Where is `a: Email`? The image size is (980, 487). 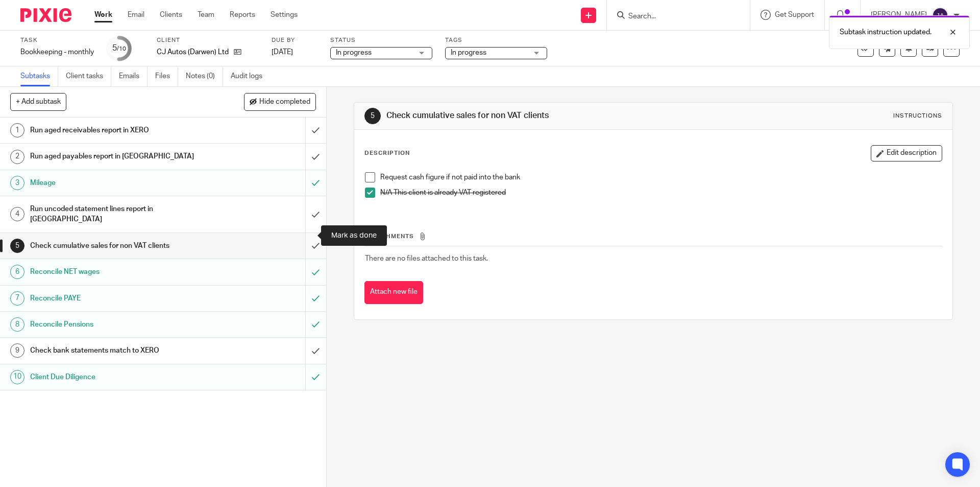
a: Email is located at coordinates (135, 15).